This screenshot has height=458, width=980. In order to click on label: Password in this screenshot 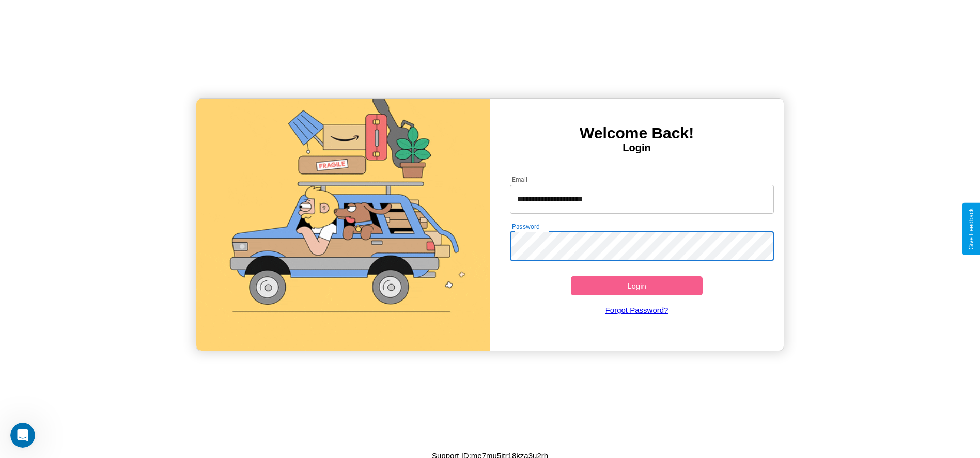, I will do `click(525, 226)`.